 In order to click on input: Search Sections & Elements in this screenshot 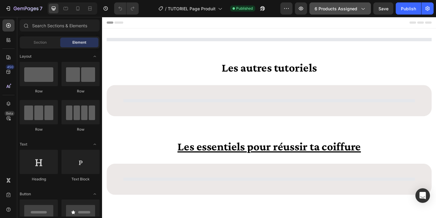, I will do `click(60, 25)`.